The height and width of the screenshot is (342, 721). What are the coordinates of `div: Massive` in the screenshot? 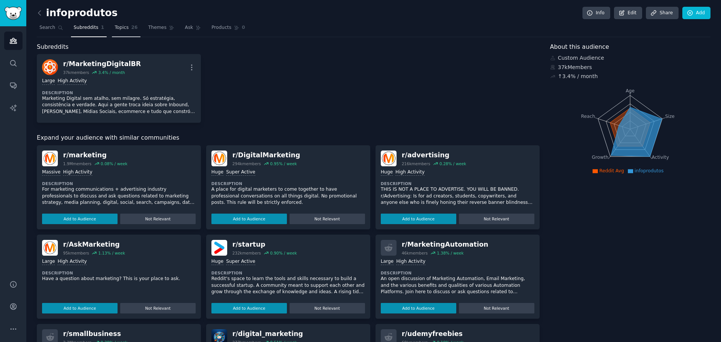 It's located at (51, 172).